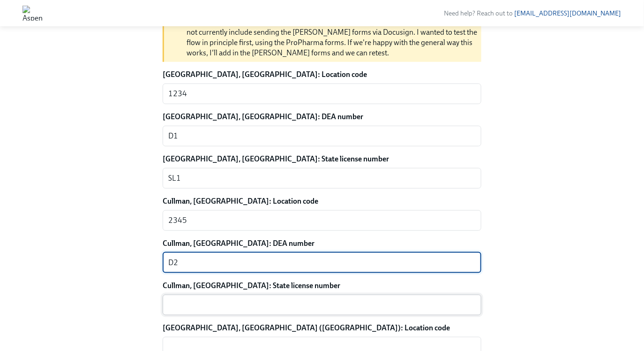  Describe the element at coordinates (33, 13) in the screenshot. I see `img: Aspen Dental` at that location.